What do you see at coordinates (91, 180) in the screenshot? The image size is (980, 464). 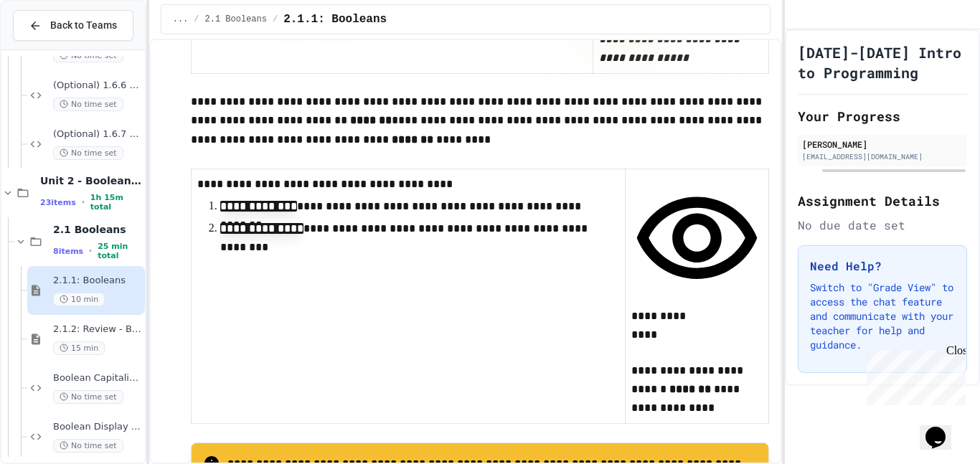 I see `span: Unit 2 - Boolean Expressions and If Statements` at bounding box center [91, 180].